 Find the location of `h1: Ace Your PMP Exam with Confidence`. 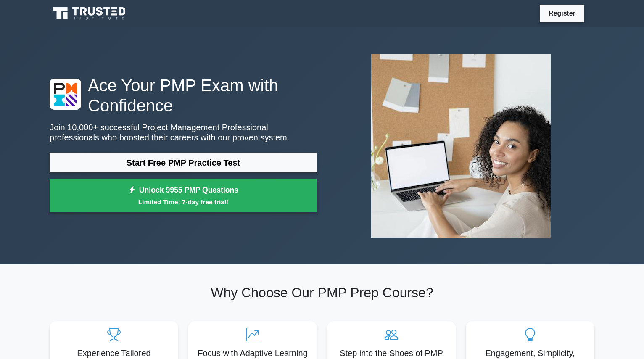

h1: Ace Your PMP Exam with Confidence is located at coordinates (183, 96).